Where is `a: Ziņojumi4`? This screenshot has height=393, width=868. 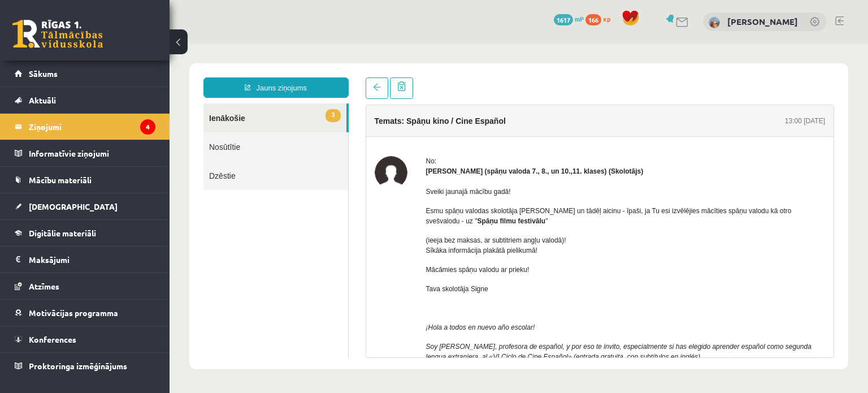
a: Ziņojumi4 is located at coordinates (84, 127).